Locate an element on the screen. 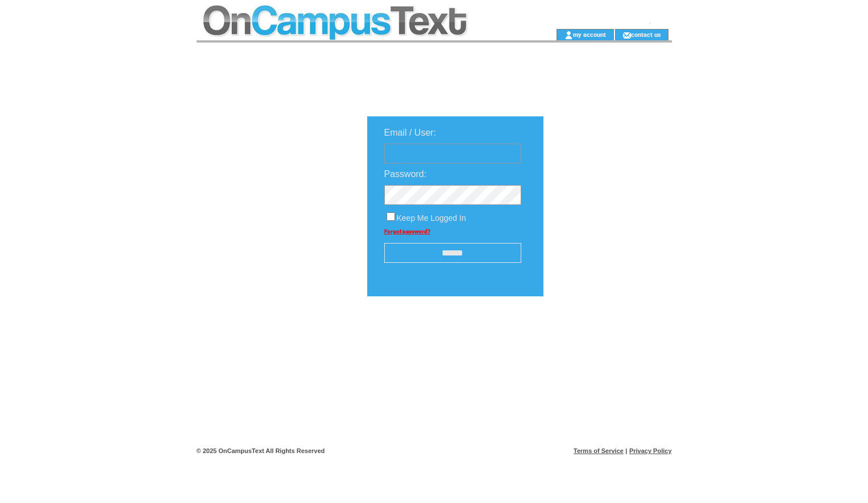 The image size is (868, 503). span: Password: is located at coordinates (405, 174).